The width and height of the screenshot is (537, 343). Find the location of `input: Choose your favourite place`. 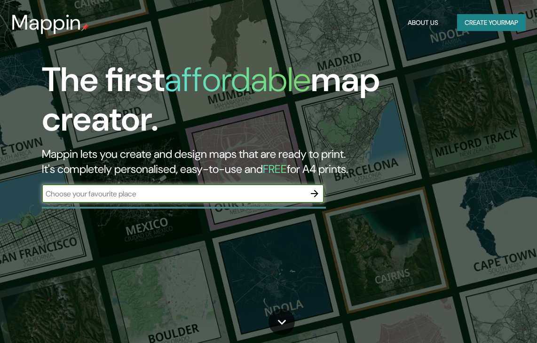

input: Choose your favourite place is located at coordinates (173, 194).